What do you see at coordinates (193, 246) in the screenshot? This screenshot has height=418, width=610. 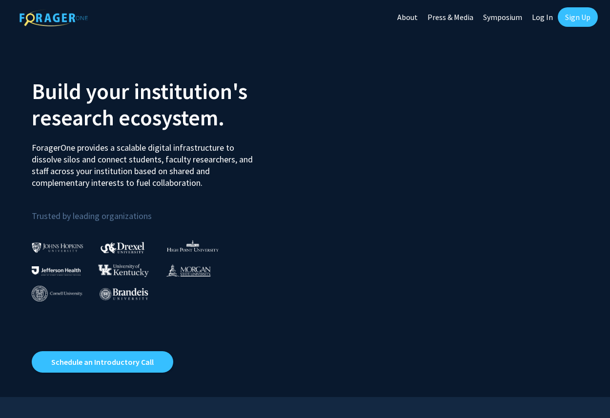 I see `img: High Point University` at bounding box center [193, 246].